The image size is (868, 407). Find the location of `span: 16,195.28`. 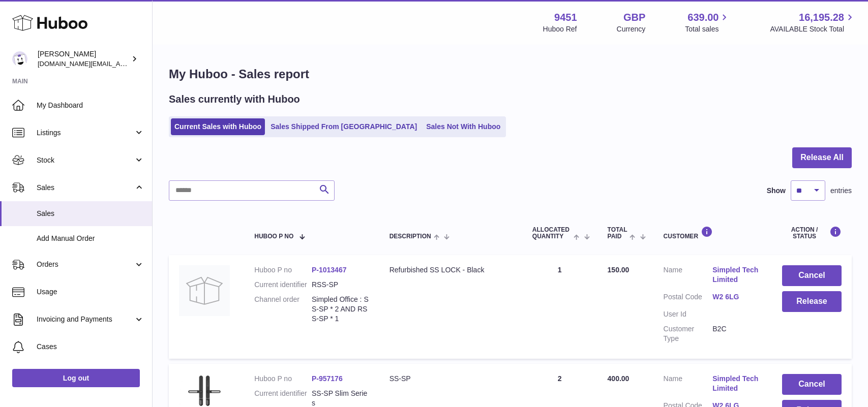

span: 16,195.28 is located at coordinates (821, 17).